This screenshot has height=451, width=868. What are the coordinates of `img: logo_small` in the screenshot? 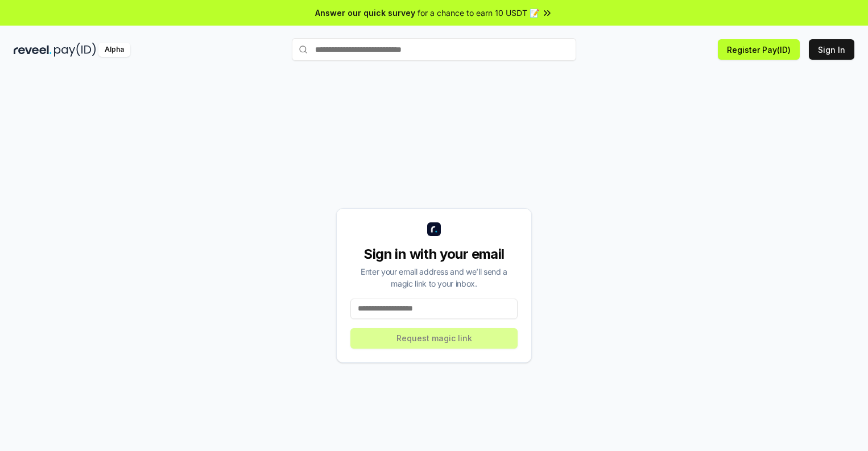 It's located at (434, 229).